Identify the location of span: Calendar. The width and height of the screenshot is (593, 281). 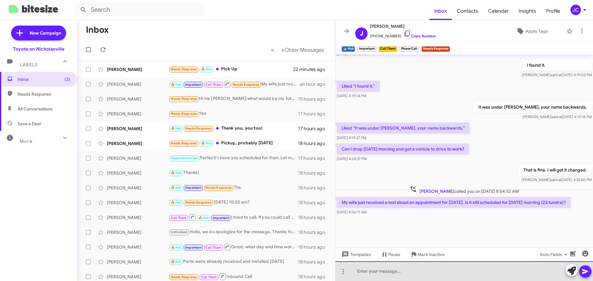
(498, 11).